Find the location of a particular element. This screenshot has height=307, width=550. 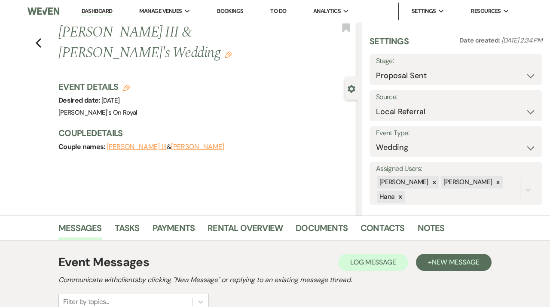

a: Tasks is located at coordinates (127, 231).